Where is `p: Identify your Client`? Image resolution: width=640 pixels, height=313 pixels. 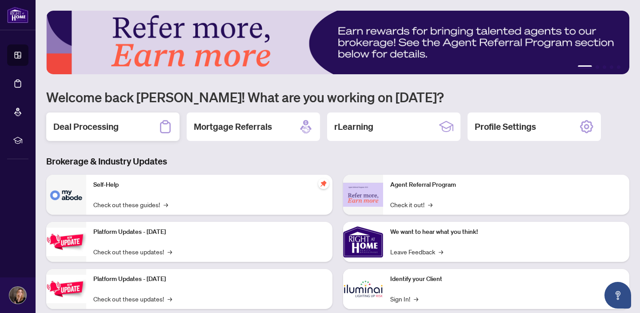
p: Identify your Client is located at coordinates (506, 279).